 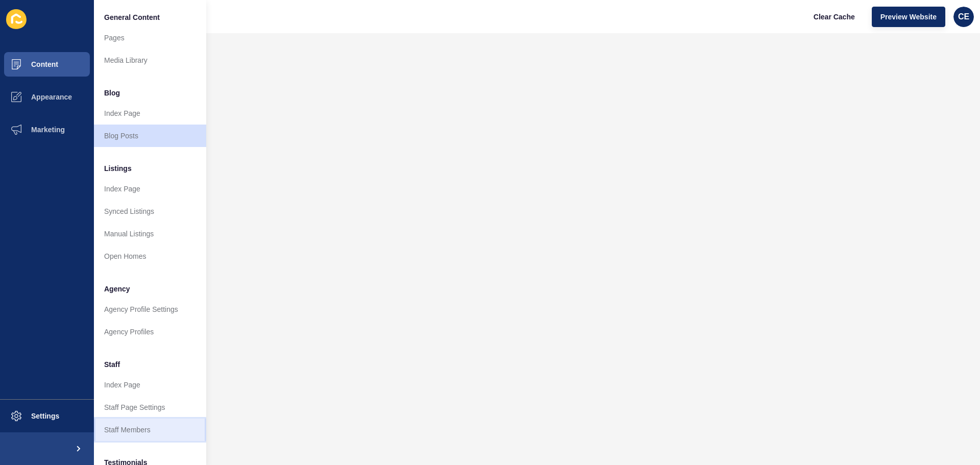 What do you see at coordinates (835, 17) in the screenshot?
I see `span: Clear Cache` at bounding box center [835, 17].